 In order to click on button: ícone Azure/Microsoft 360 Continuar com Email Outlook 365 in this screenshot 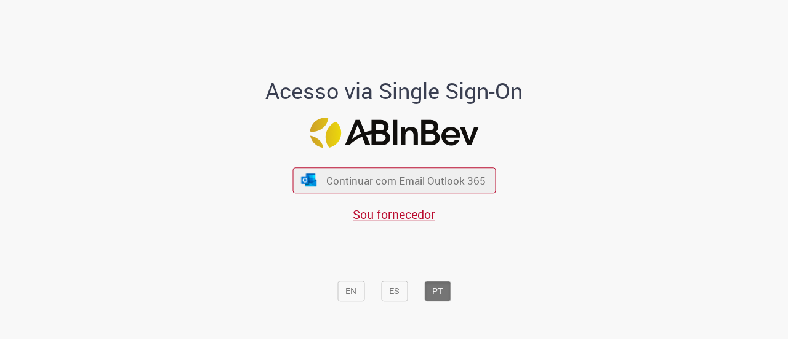, I will do `click(394, 180)`.